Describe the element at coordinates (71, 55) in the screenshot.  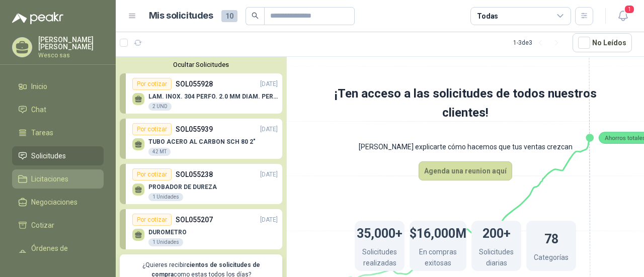
I see `p: Wesco sas` at that location.